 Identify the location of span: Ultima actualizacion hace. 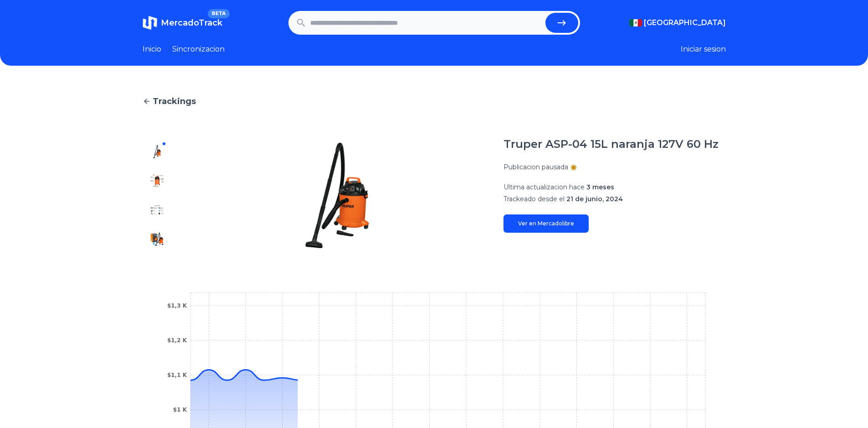
(544, 187).